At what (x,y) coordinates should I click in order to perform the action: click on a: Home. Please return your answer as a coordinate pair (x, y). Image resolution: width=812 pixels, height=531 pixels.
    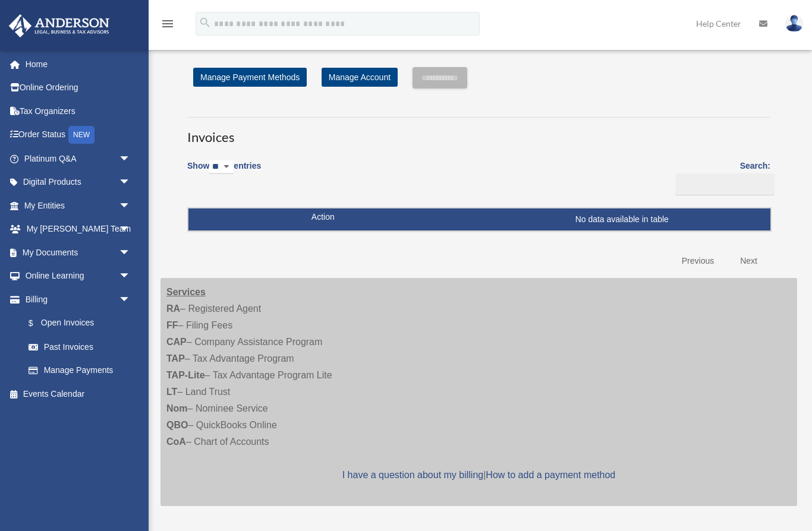
    Looking at the image, I should click on (79, 64).